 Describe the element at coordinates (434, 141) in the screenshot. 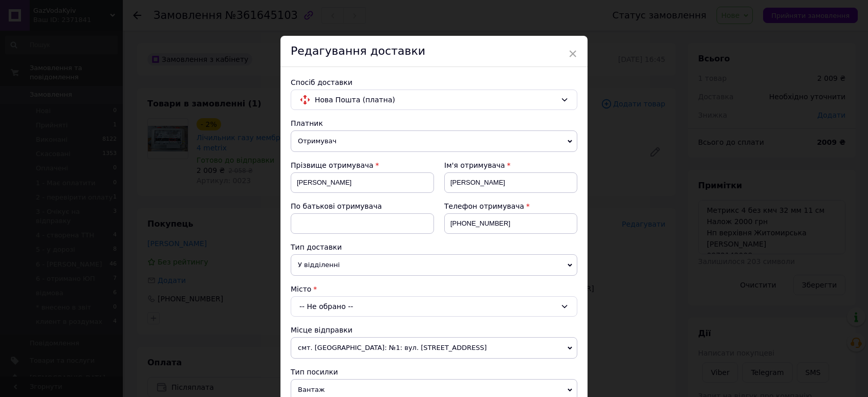

I see `span: Отримувач` at that location.